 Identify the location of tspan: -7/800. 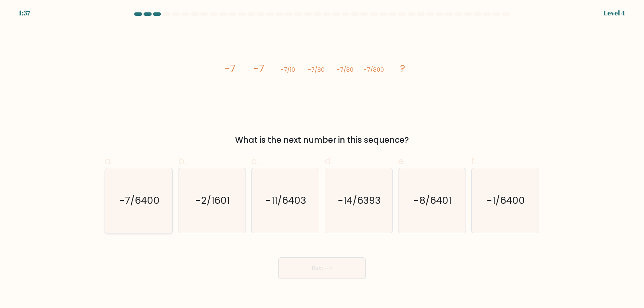
(374, 70).